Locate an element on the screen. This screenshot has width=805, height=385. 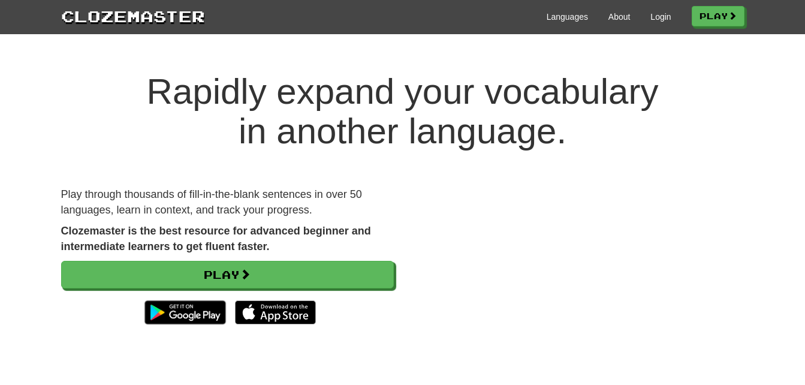
a: Languages is located at coordinates (567, 17).